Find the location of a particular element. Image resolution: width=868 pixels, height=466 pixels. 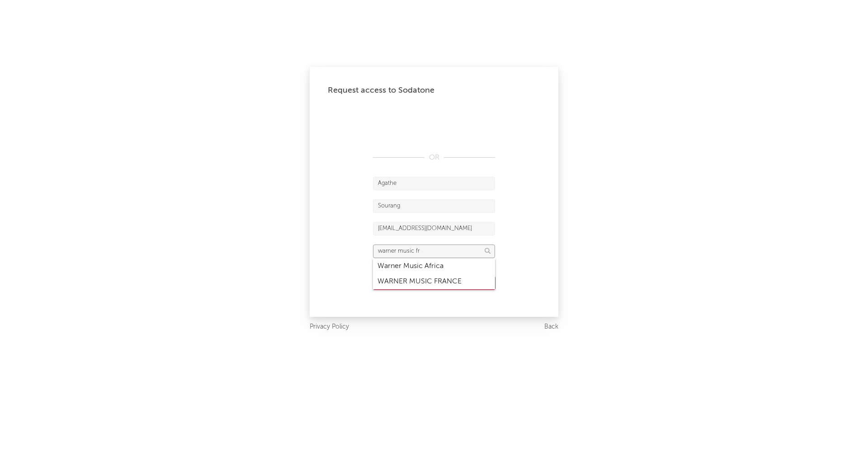

input: Division is located at coordinates (434, 251).